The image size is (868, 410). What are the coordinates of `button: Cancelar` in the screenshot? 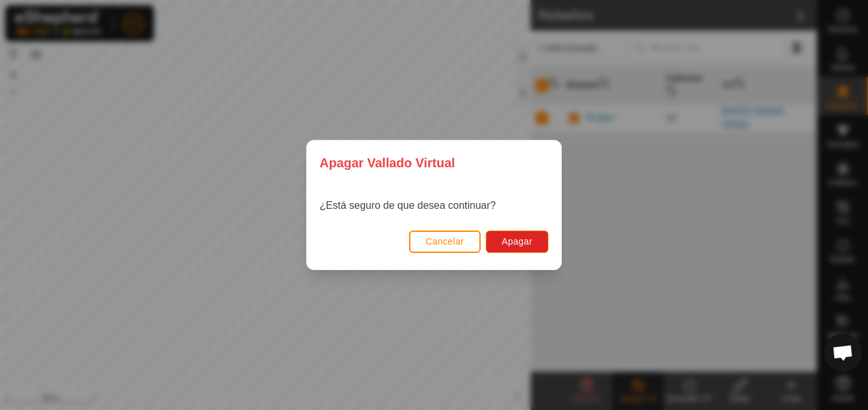 It's located at (445, 241).